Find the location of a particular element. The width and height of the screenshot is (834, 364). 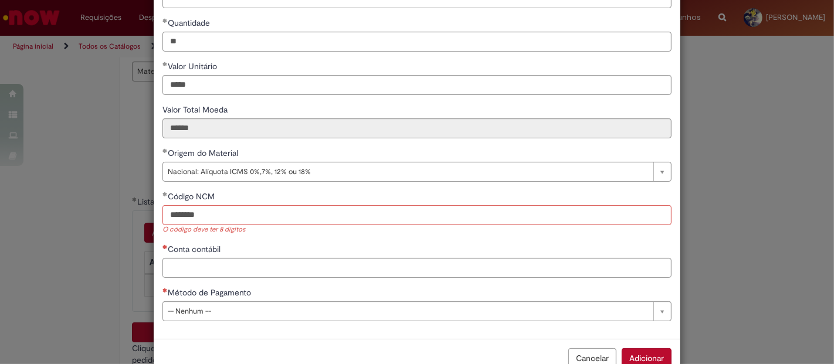

input: Código NCM is located at coordinates (417, 215).